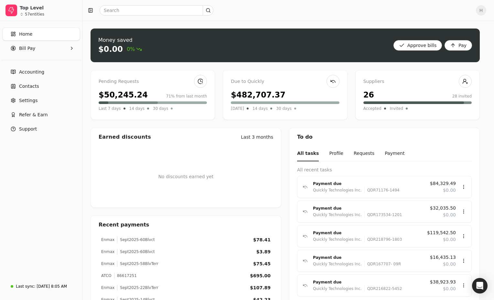  What do you see at coordinates (26, 34) in the screenshot?
I see `span: Home` at bounding box center [26, 34].